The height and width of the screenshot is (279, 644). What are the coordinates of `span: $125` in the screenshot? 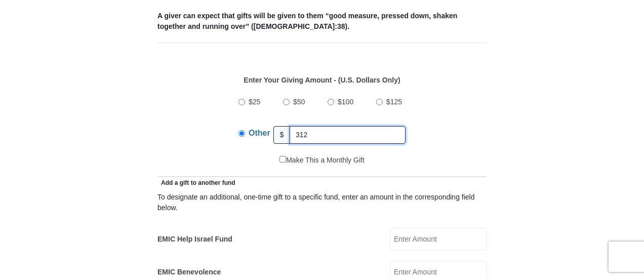 It's located at (394, 102).